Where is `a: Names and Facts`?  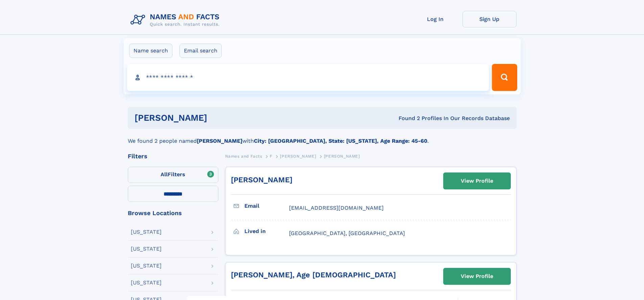 a: Names and Facts is located at coordinates (244, 156).